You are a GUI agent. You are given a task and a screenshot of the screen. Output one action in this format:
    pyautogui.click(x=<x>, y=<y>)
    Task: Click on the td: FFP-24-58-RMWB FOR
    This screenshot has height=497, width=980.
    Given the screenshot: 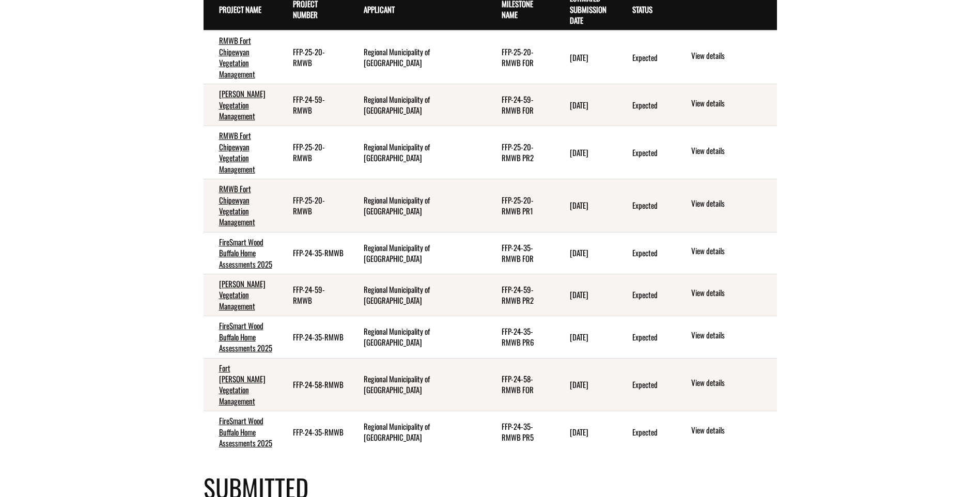 What is the action you would take?
    pyautogui.click(x=520, y=385)
    